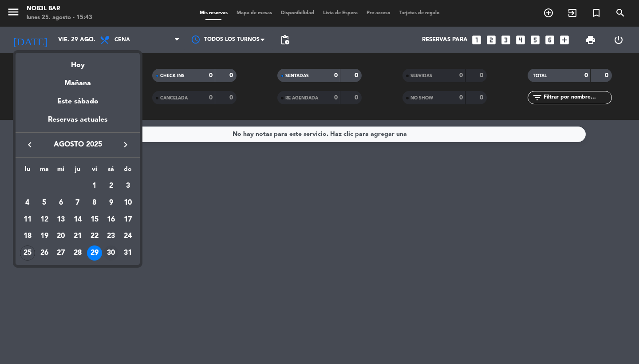 Image resolution: width=639 pixels, height=364 pixels. What do you see at coordinates (61, 253) in the screenshot?
I see `td: 27 de agosto de 2025` at bounding box center [61, 253].